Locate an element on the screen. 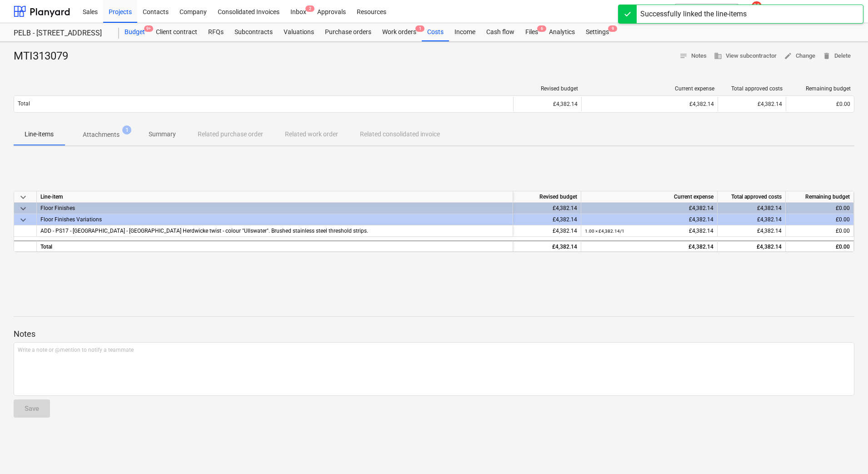  div: Valuations is located at coordinates (298, 32).